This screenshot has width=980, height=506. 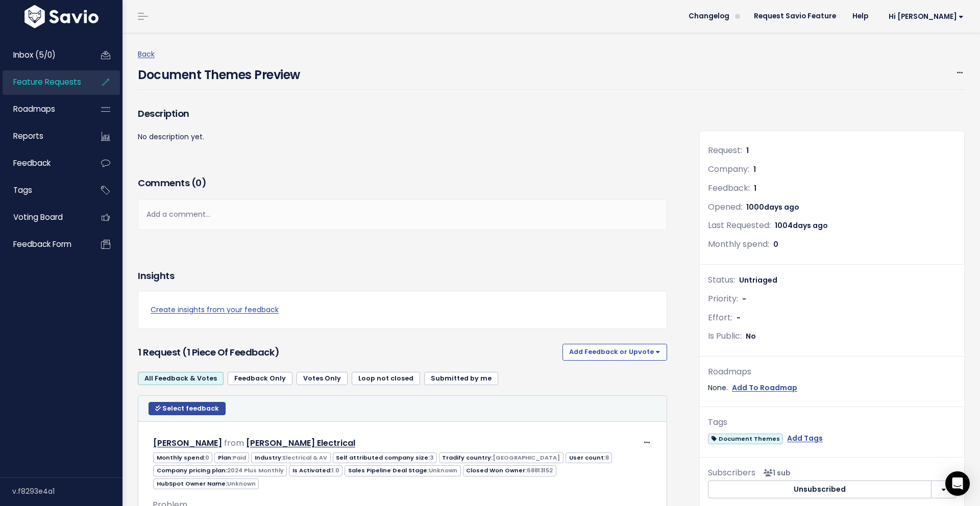 What do you see at coordinates (832, 371) in the screenshot?
I see `div: Roadmaps` at bounding box center [832, 371].